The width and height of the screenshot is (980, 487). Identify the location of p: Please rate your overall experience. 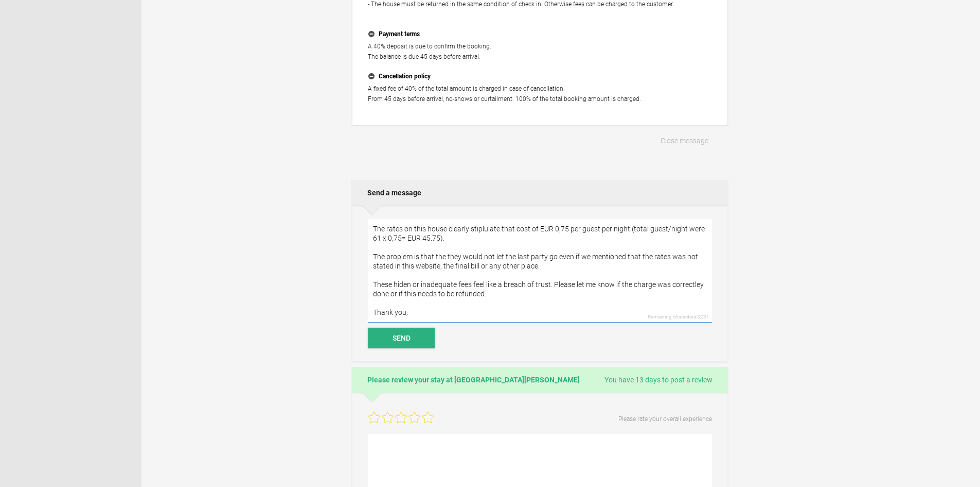
(666, 418).